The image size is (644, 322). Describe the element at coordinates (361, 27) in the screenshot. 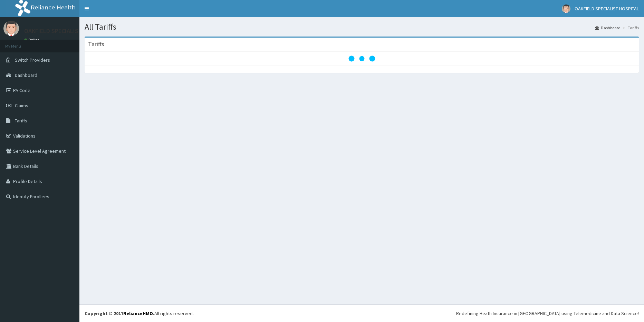

I see `h1: All Tariffs` at that location.